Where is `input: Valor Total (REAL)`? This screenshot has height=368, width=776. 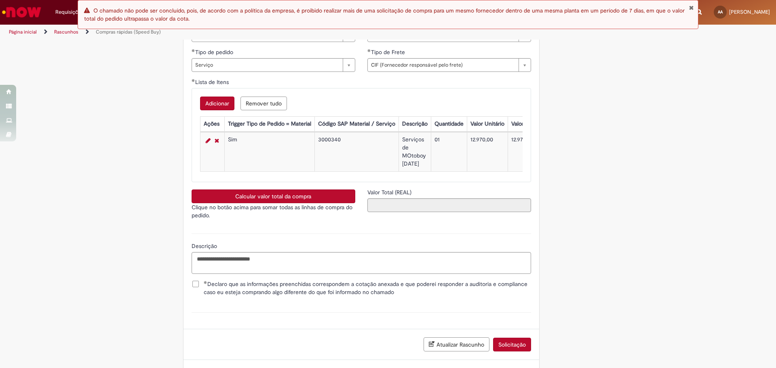
input: Valor Total (REAL) is located at coordinates (449, 205).